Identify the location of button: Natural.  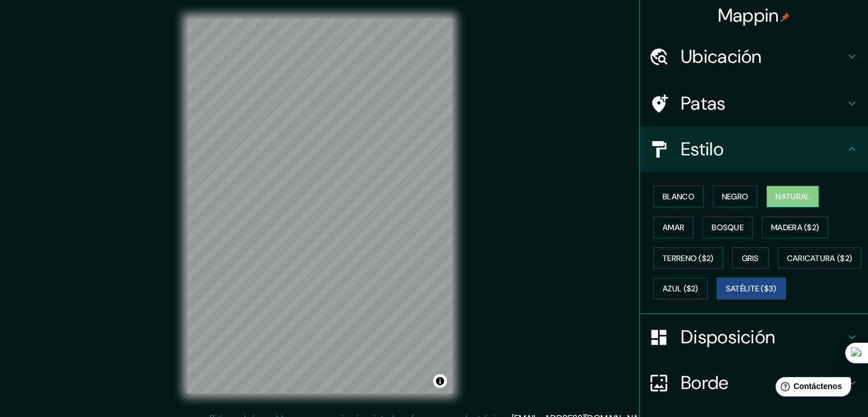
(792, 197).